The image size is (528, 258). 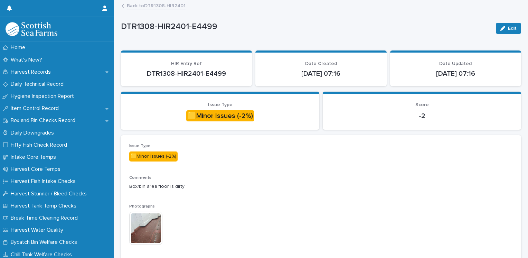 What do you see at coordinates (321, 186) in the screenshot?
I see `p: Box/bin area floor is dirty` at bounding box center [321, 186].